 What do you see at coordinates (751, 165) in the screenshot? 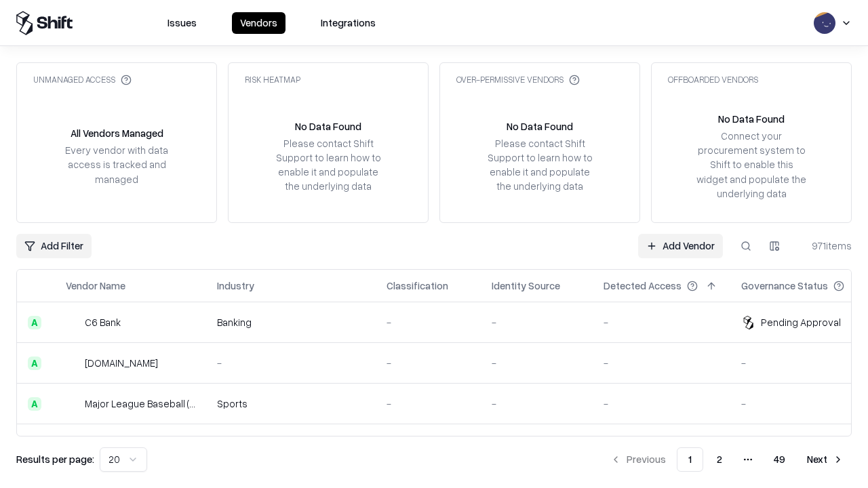
I see `div: Connect your procurement system to Shift to enable this widget and populate the underlying data` at bounding box center [751, 165].